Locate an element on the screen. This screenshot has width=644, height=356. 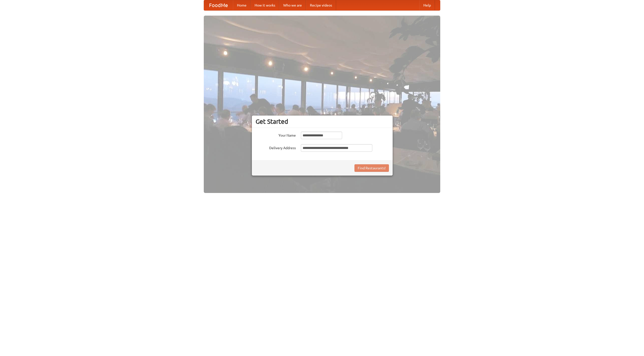
label: Your Name is located at coordinates (276, 135).